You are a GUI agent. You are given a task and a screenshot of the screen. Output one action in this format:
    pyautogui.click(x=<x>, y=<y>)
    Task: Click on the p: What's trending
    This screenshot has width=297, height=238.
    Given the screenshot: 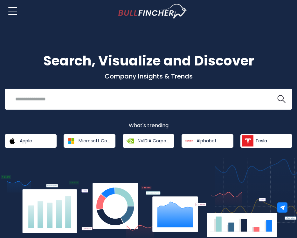 What is the action you would take?
    pyautogui.click(x=149, y=126)
    